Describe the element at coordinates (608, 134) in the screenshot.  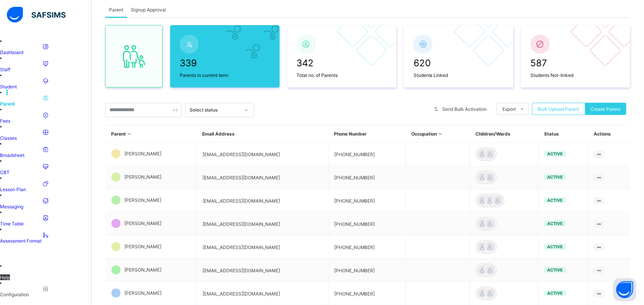
I see `th: Actions` at that location.